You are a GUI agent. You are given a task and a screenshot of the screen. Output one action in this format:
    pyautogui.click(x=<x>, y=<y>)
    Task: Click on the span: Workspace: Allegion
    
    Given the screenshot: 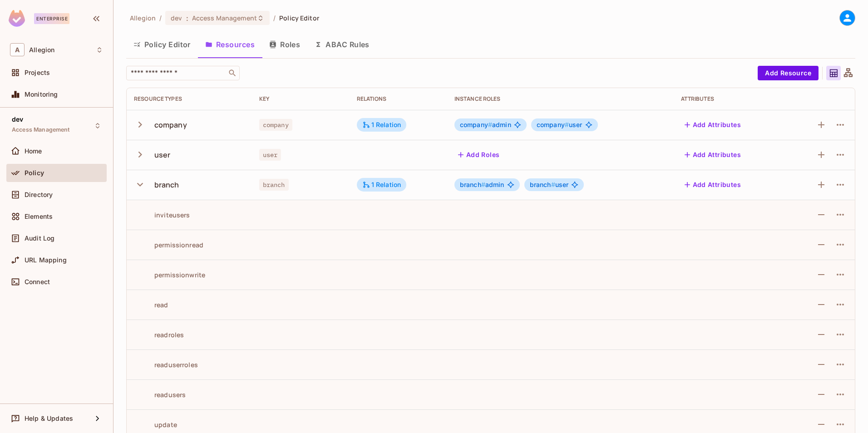 What is the action you would take?
    pyautogui.click(x=42, y=50)
    